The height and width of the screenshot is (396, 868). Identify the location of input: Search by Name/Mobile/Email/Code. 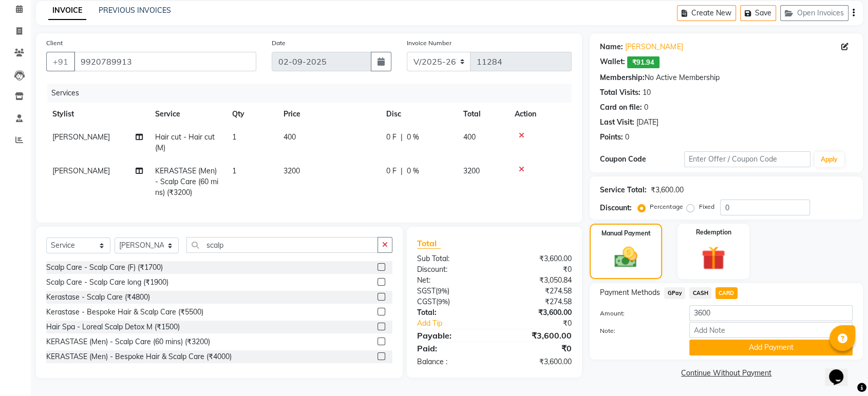
(165, 61).